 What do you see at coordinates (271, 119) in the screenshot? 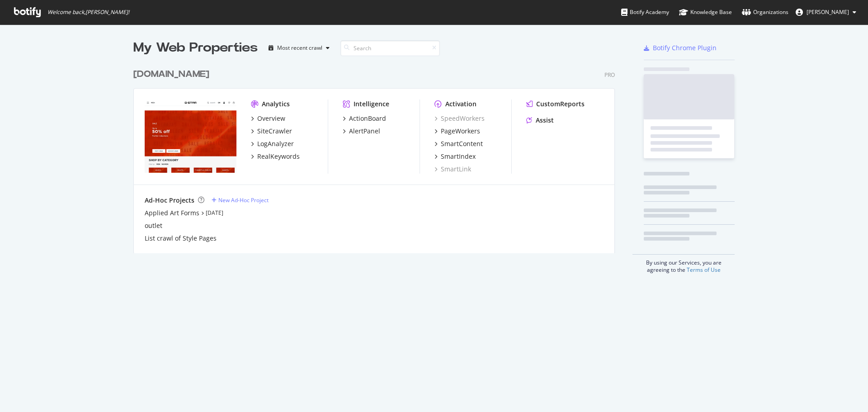
I see `div: Overview` at bounding box center [271, 119].